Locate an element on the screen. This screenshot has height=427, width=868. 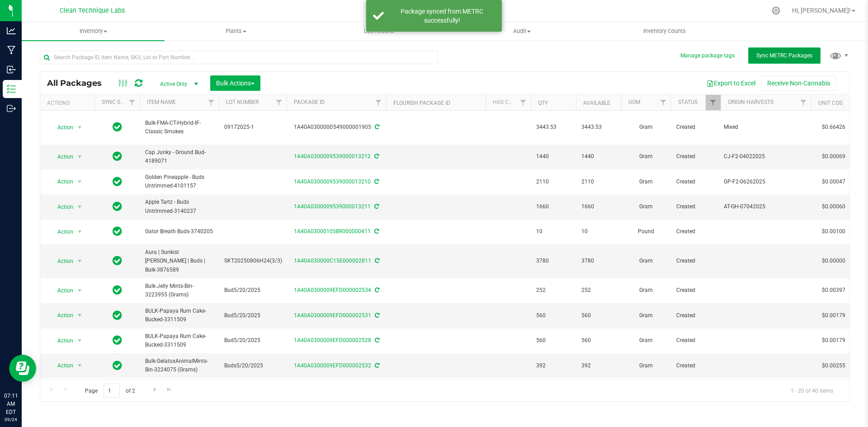
inline-svg: Inbound is located at coordinates (12, 69).